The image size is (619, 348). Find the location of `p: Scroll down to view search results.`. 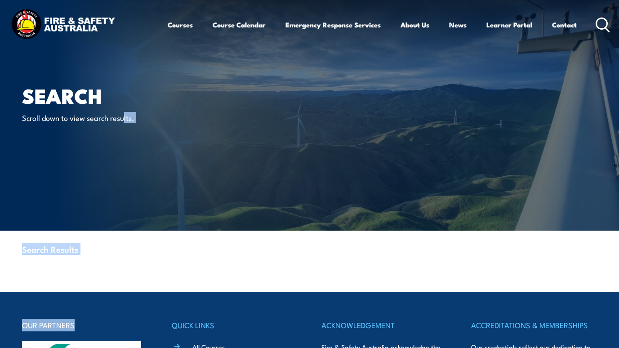

p: Scroll down to view search results. is located at coordinates (104, 117).